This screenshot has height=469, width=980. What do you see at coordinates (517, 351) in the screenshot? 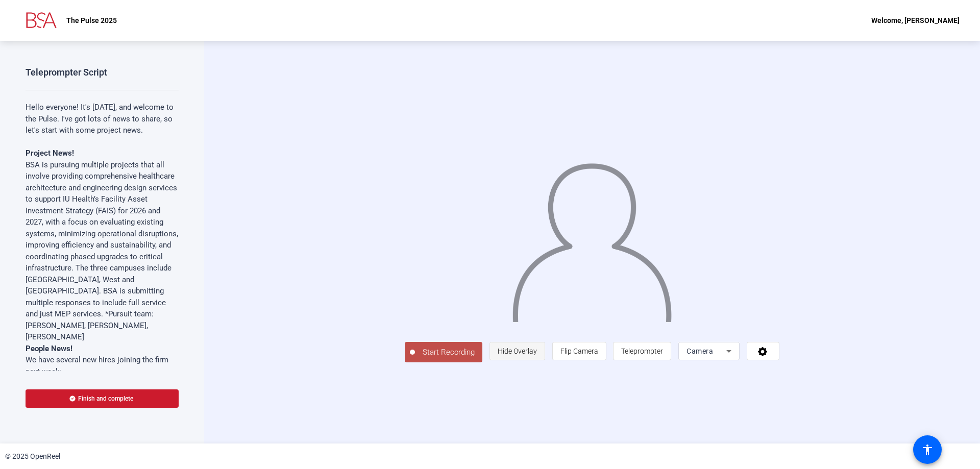
I see `span: Hide Overlay` at bounding box center [517, 351].